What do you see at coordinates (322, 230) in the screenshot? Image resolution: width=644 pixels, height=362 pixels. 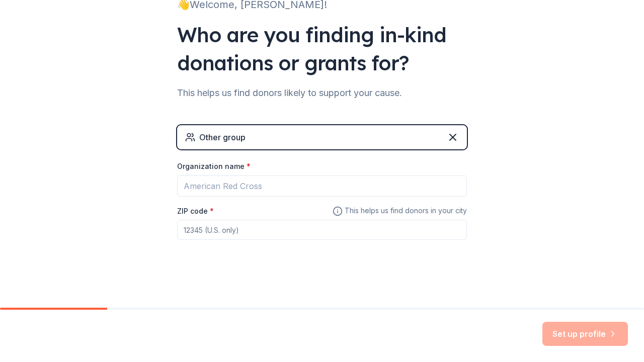 I see `input: 12345 (U.S. only)` at bounding box center [322, 230].